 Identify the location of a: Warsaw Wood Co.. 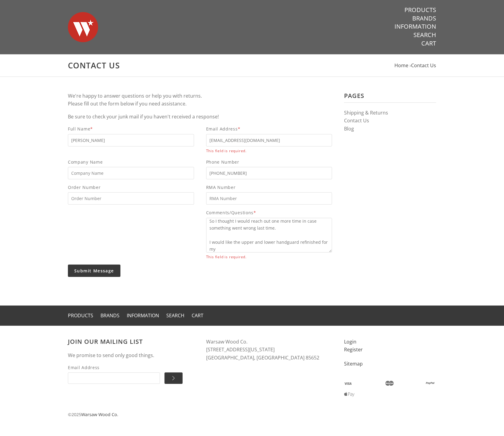
(99, 414).